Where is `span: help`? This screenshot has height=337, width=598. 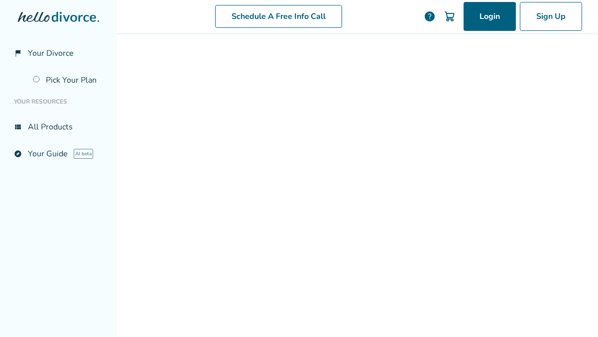 span: help is located at coordinates (429, 16).